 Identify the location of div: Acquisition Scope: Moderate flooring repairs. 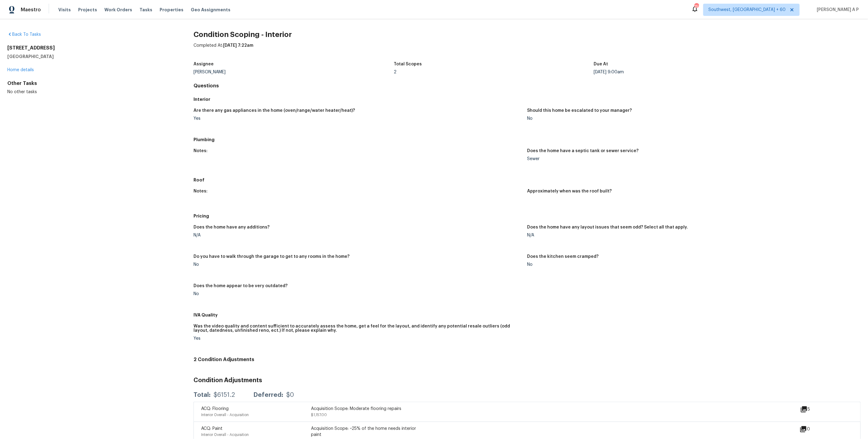
(366, 409).